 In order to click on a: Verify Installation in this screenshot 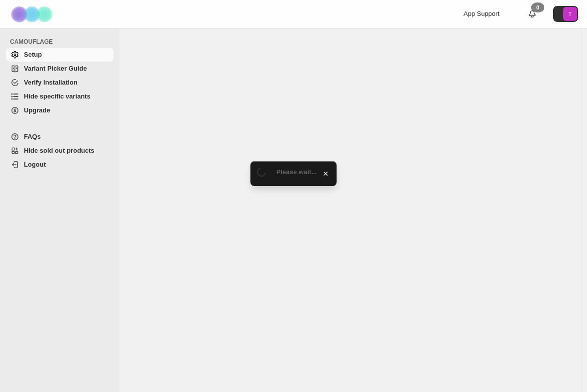, I will do `click(60, 83)`.